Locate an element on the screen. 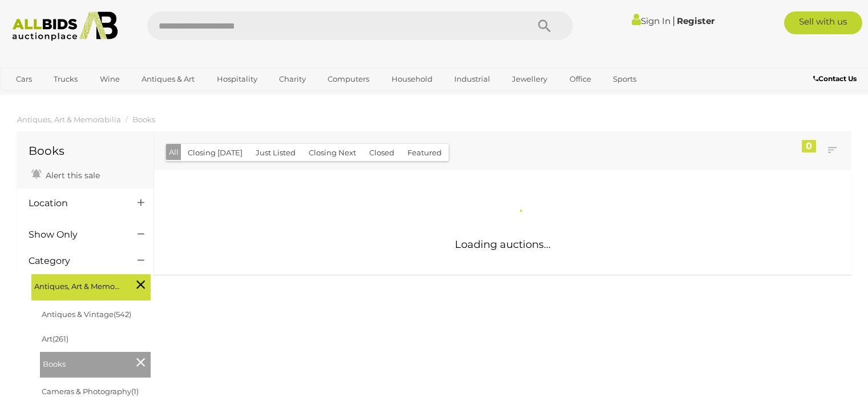 The image size is (868, 397). a: Household is located at coordinates (412, 79).